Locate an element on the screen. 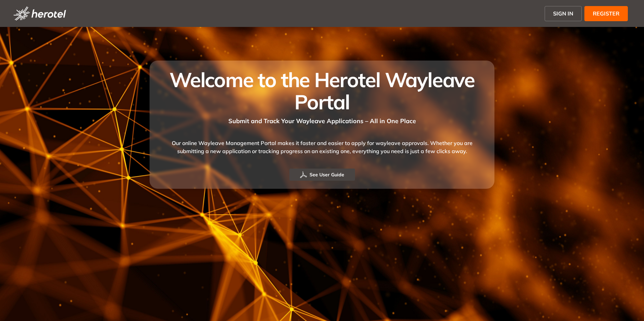  span: See User Guide is located at coordinates (327, 175).